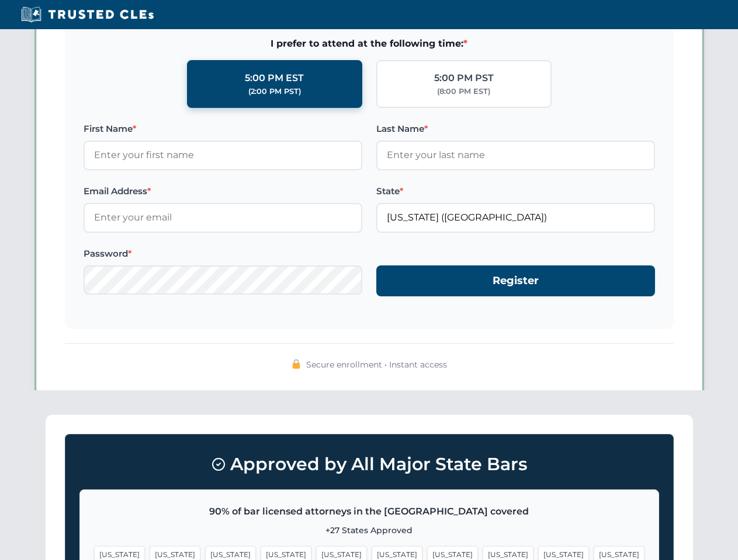 Image resolution: width=738 pixels, height=560 pixels. What do you see at coordinates (369, 44) in the screenshot?
I see `span: I prefer to attend at the following time:` at bounding box center [369, 44].